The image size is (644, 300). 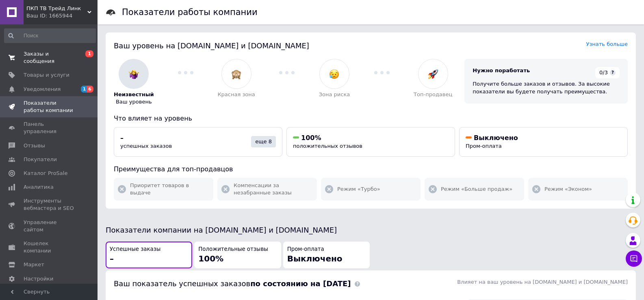 What do you see at coordinates (50, 248) in the screenshot?
I see `span: Кошелек компании` at bounding box center [50, 248].